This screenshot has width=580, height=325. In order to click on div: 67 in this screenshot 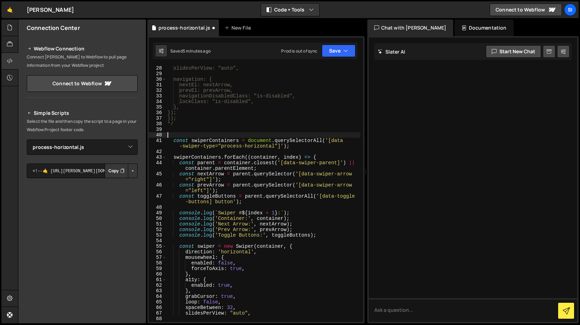, I will do `click(157, 313)`.